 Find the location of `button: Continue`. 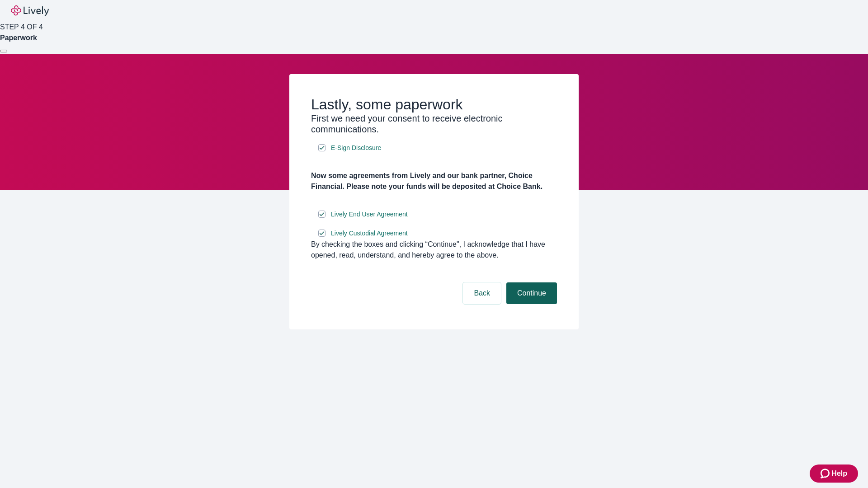

button: Continue is located at coordinates (532, 293).